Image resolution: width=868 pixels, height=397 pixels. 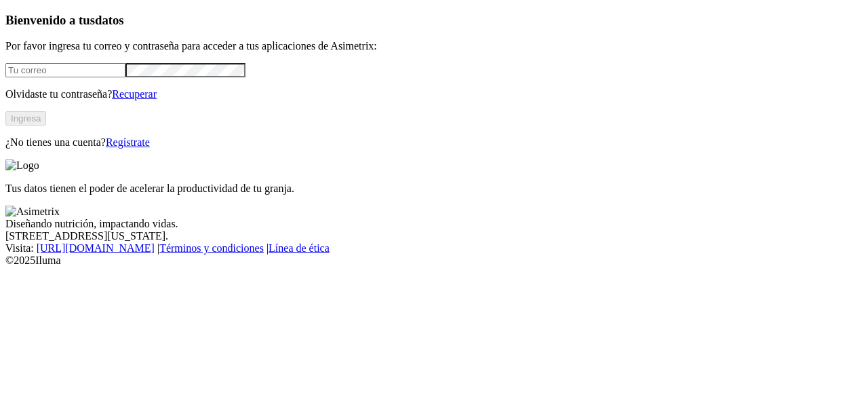 I want to click on div: © 2025 Iluma, so click(x=434, y=261).